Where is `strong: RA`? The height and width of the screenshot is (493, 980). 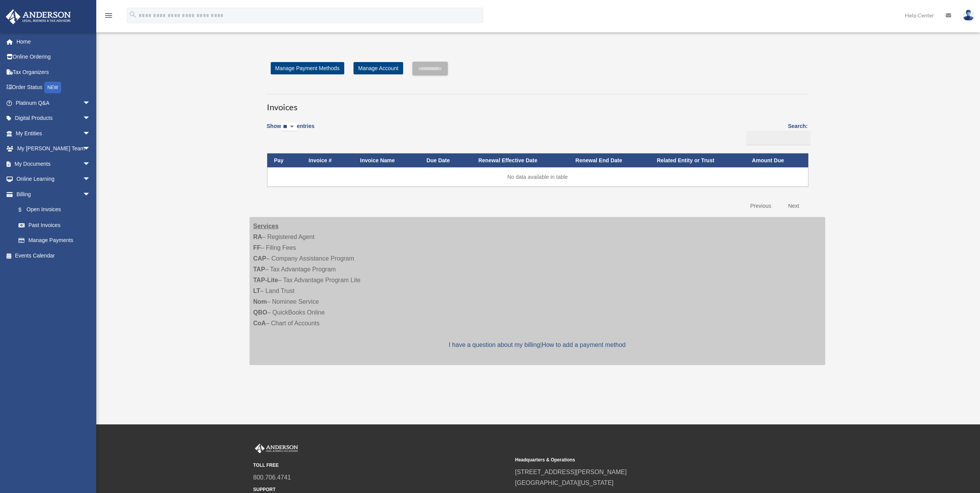 strong: RA is located at coordinates (258, 236).